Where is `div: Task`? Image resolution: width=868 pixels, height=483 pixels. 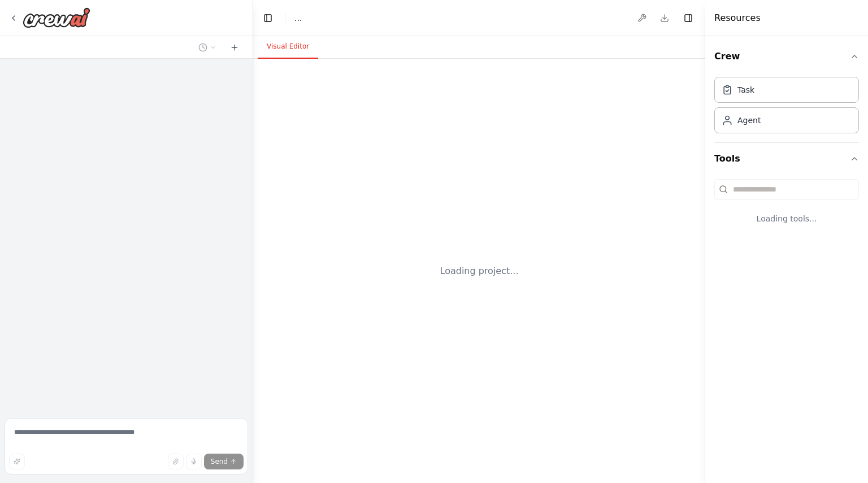 div: Task is located at coordinates (746, 90).